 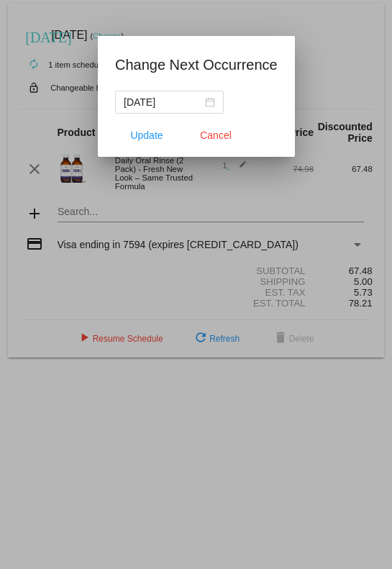 I want to click on input: Select date, so click(x=163, y=102).